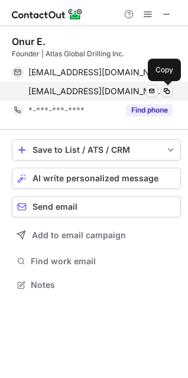 Image resolution: width=188 pixels, height=378 pixels. I want to click on span: Add to email campaign, so click(79, 235).